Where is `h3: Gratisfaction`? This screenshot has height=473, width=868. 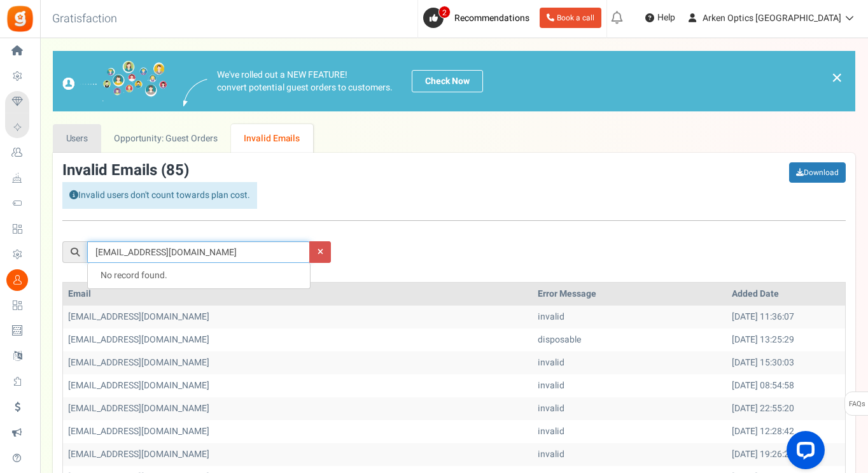
h3: Gratisfaction is located at coordinates (85, 19).